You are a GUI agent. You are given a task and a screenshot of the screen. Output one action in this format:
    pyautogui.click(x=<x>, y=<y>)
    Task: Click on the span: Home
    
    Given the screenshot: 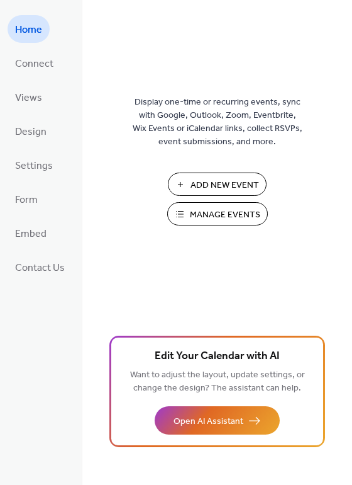 What is the action you would take?
    pyautogui.click(x=28, y=30)
    